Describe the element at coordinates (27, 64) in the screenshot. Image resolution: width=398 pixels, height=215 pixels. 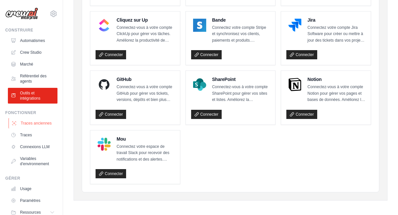
I see `font: Marché` at that location.